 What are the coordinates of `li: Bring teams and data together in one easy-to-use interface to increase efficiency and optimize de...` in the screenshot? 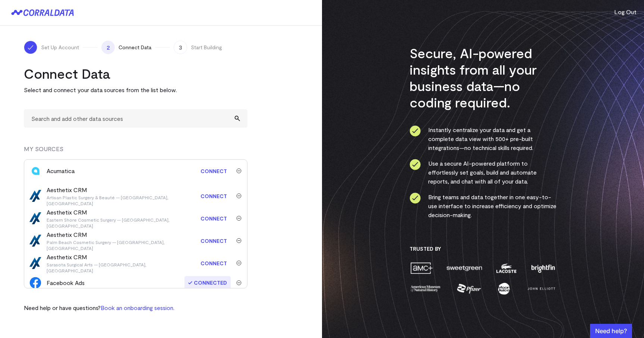 It's located at (483, 206).